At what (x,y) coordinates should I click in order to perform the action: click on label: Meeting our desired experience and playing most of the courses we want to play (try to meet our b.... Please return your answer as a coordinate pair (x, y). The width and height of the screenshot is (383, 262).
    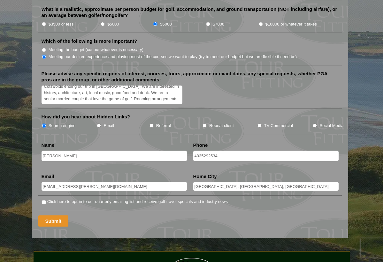
    Looking at the image, I should click on (173, 57).